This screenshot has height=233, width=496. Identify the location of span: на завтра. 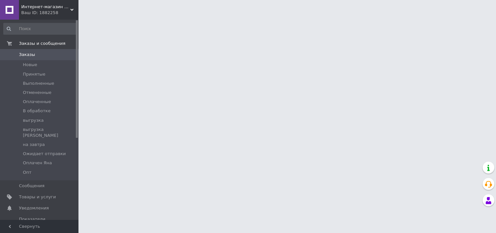
(34, 145).